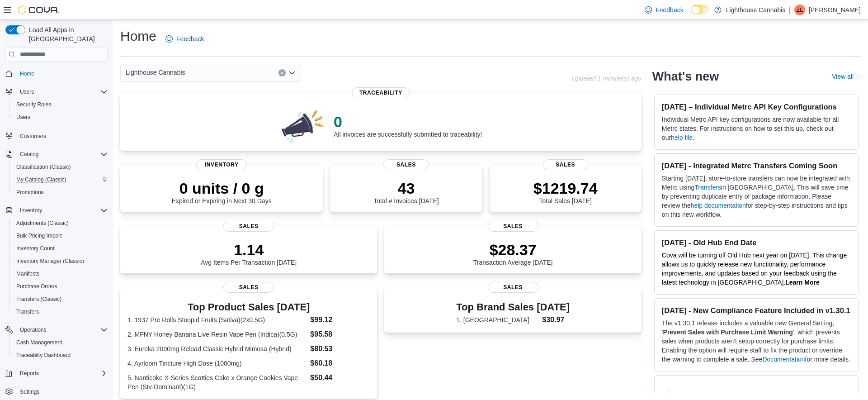 This screenshot has width=868, height=400. What do you see at coordinates (60, 223) in the screenshot?
I see `span: Adjustments (Classic)` at bounding box center [60, 223].